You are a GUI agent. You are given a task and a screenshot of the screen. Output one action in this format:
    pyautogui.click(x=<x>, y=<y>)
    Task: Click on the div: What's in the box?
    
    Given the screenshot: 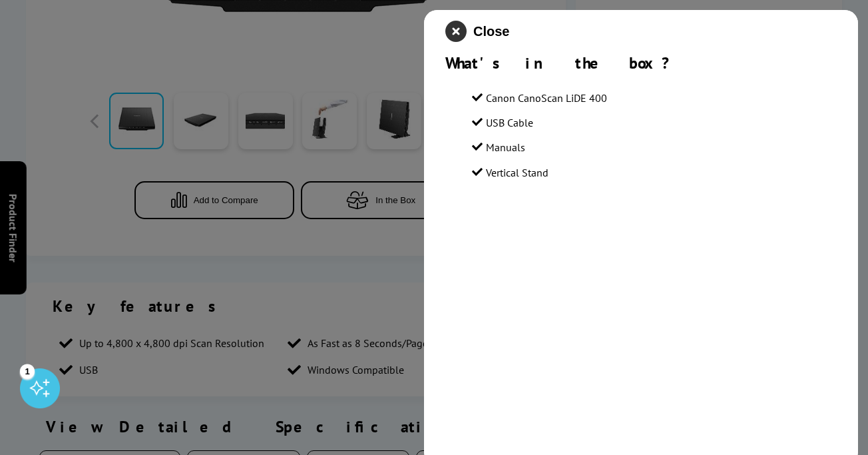 What is the action you would take?
    pyautogui.click(x=641, y=62)
    